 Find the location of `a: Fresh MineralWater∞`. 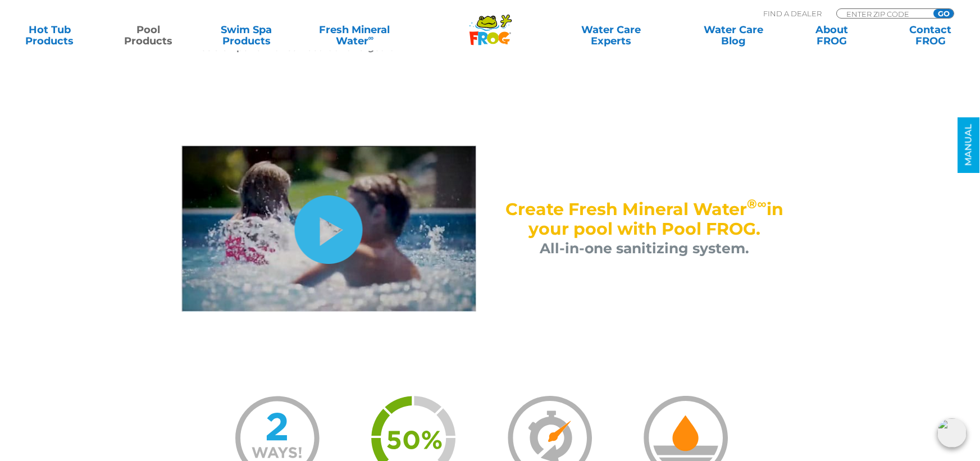

a: Fresh MineralWater∞ is located at coordinates (354, 36).